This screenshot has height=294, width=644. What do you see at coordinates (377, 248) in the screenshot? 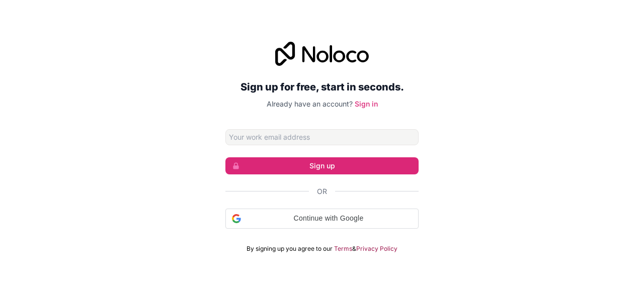
I see `a: Privacy Policy` at bounding box center [377, 248].